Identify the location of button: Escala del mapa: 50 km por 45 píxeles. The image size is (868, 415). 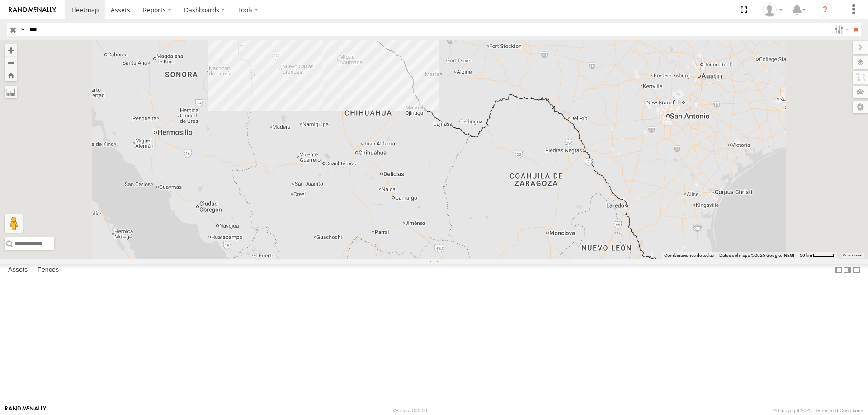
(817, 256).